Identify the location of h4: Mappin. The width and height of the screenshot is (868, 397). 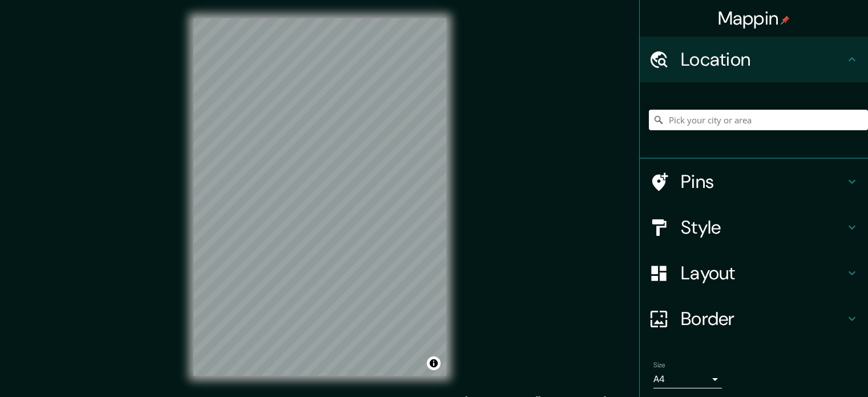
(754, 19).